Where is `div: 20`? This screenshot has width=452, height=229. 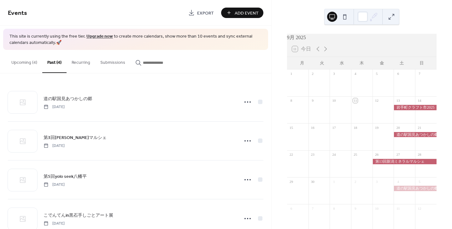 div: 20 is located at coordinates (398, 127).